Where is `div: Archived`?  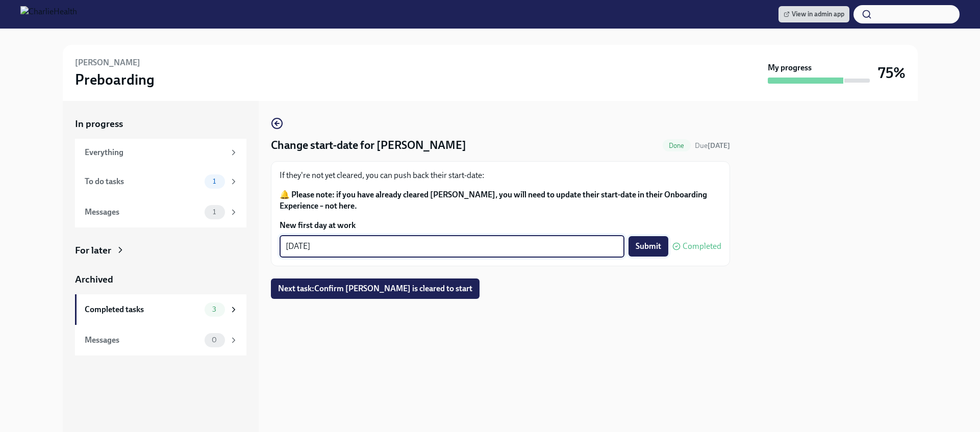 div: Archived is located at coordinates (160, 279).